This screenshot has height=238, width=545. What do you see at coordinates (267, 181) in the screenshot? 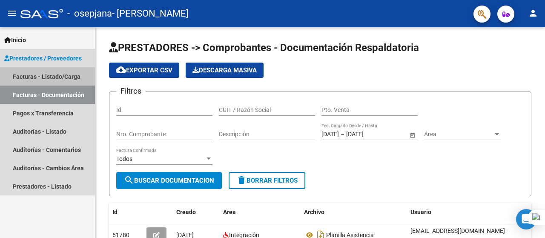
I see `button: Borrar Filtros` at bounding box center [267, 181].